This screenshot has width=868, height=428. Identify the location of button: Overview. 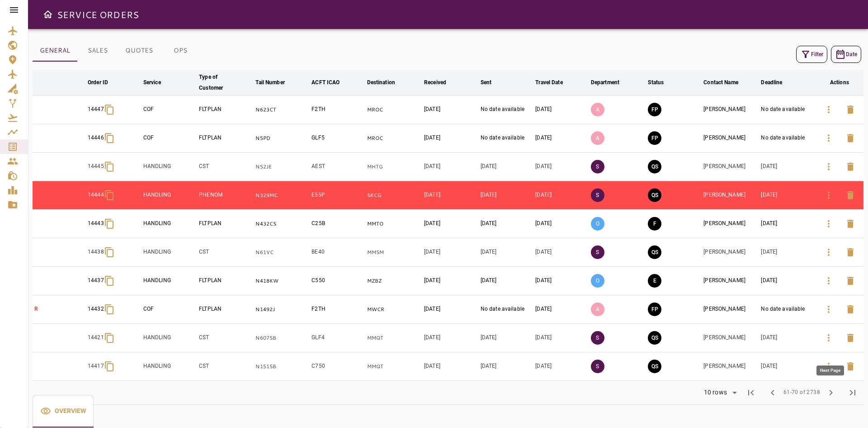
(63, 411).